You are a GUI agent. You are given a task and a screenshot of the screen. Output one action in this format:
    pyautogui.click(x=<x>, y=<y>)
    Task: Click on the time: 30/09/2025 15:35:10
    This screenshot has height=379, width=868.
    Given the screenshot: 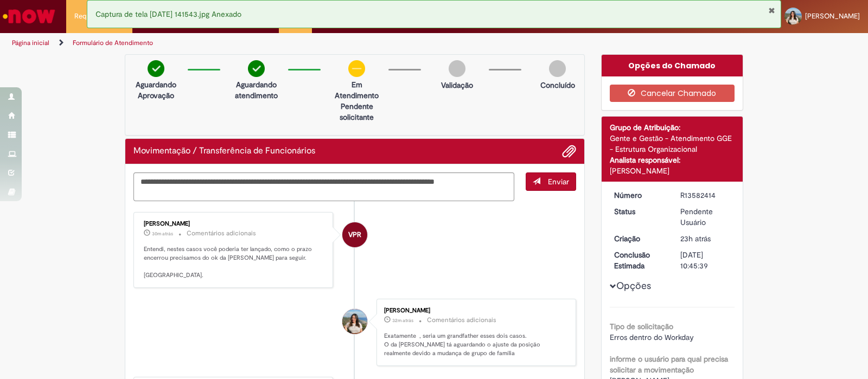 What is the action you would take?
    pyautogui.click(x=696, y=238)
    